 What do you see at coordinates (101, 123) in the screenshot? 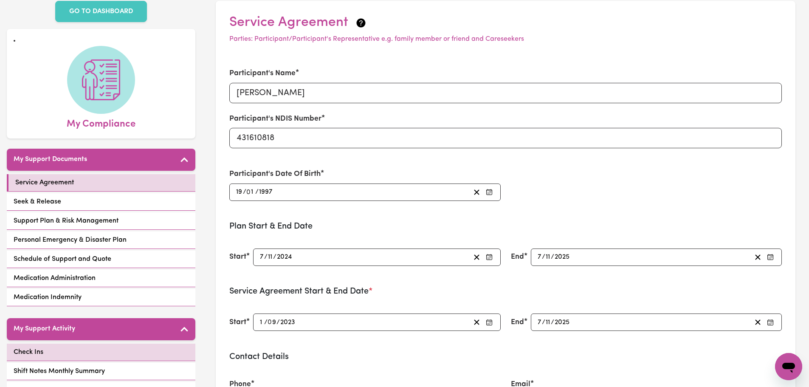
I see `span: My Compliance` at bounding box center [101, 123].